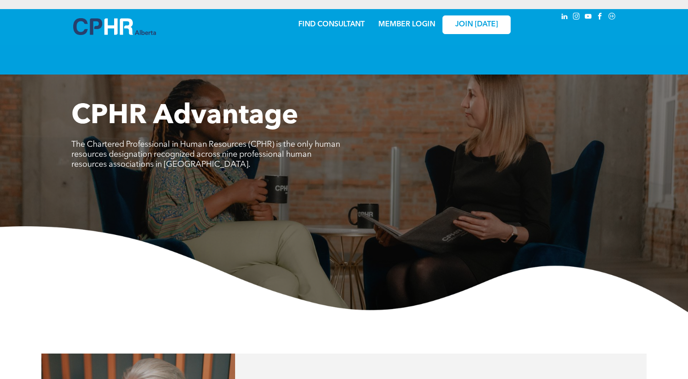  I want to click on a: Social network, so click(612, 17).